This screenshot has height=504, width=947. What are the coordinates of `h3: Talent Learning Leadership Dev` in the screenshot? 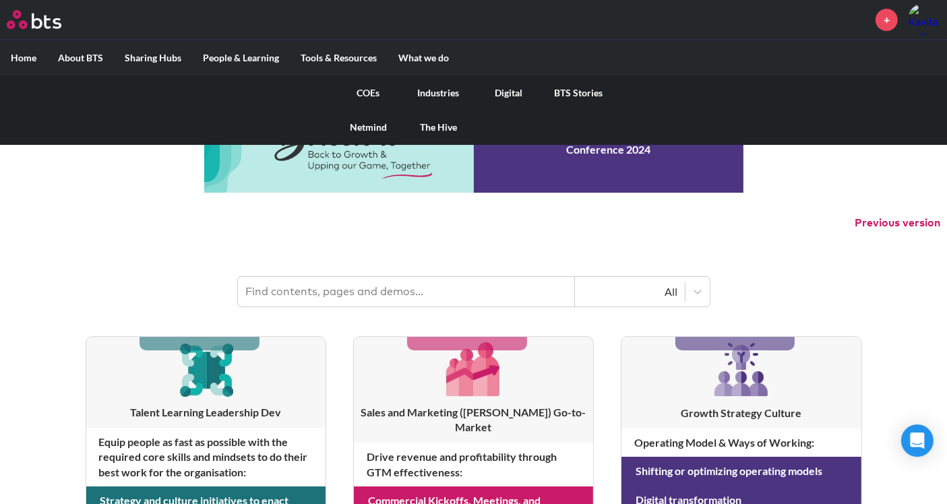 It's located at (205, 412).